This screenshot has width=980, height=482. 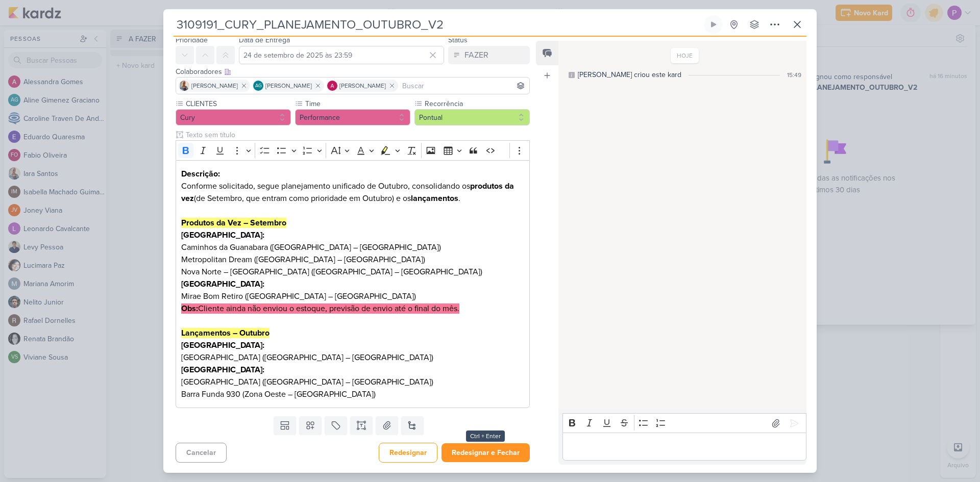 I want to click on div: Ligar relógio, so click(x=714, y=25).